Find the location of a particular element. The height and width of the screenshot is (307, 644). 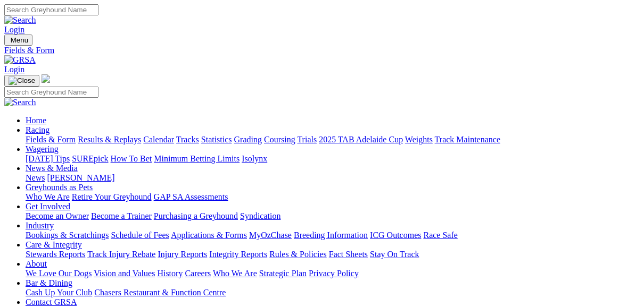

a: Integrity Reports is located at coordinates (238, 254).